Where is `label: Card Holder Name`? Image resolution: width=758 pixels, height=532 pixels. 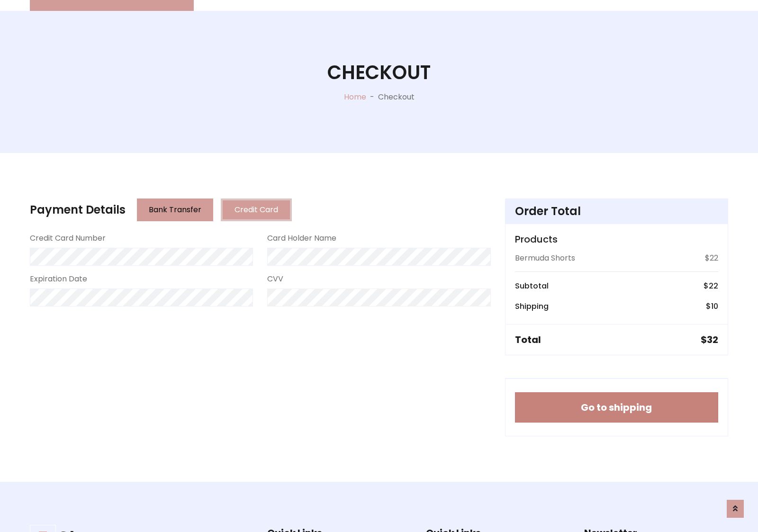
label: Card Holder Name is located at coordinates (302, 238).